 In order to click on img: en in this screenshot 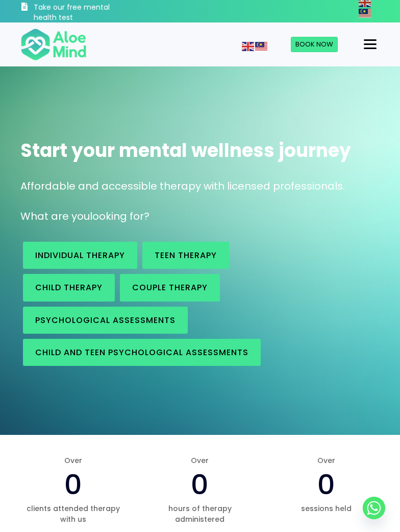, I will do `click(248, 46)`.